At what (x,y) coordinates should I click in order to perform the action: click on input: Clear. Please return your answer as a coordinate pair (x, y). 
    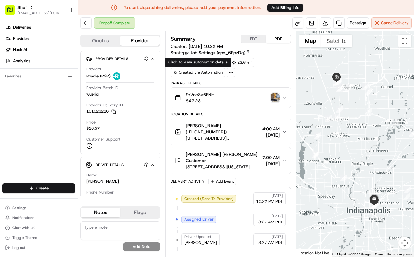
    Looking at the image, I should click on (60, 43).